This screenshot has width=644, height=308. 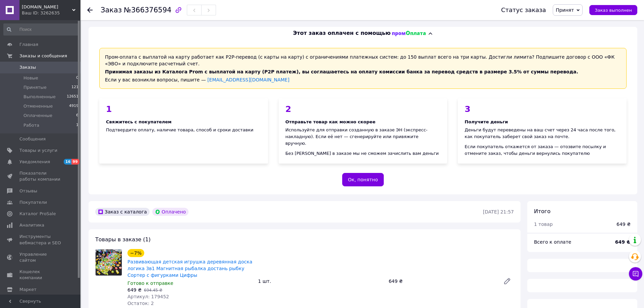 What do you see at coordinates (136, 253) in the screenshot?
I see `div: −7%` at bounding box center [136, 253].